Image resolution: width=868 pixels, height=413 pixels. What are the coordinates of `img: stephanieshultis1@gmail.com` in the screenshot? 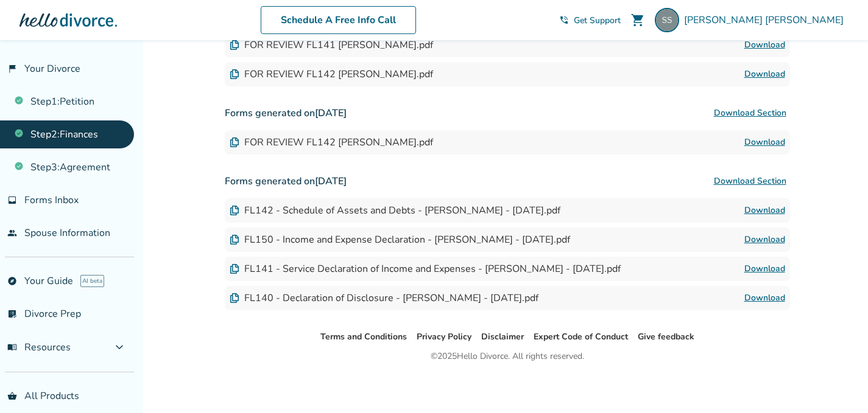 It's located at (667, 20).